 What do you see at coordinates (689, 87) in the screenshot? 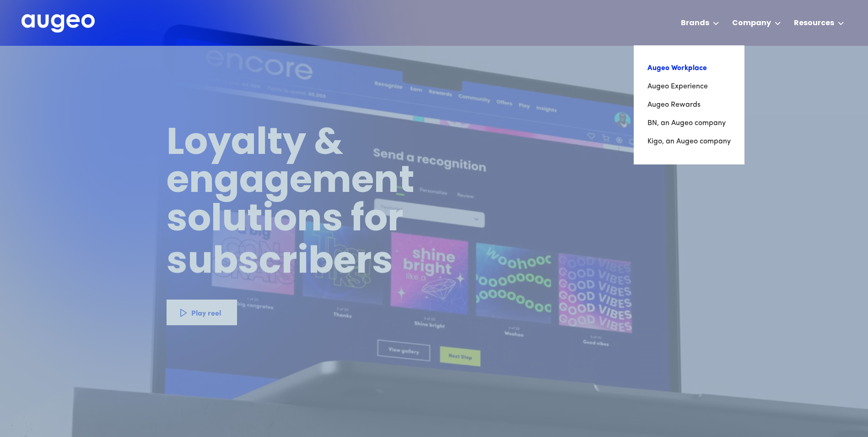
I see `a: Augeo Experience` at bounding box center [689, 87].